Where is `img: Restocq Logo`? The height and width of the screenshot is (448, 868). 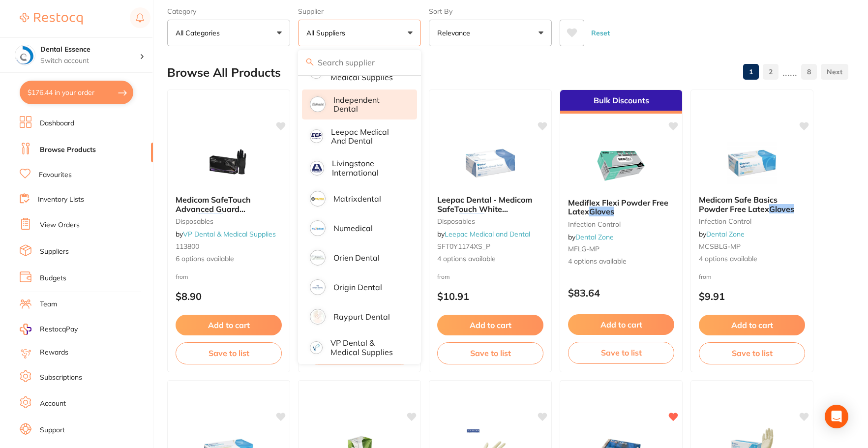 img: Restocq Logo is located at coordinates (51, 19).